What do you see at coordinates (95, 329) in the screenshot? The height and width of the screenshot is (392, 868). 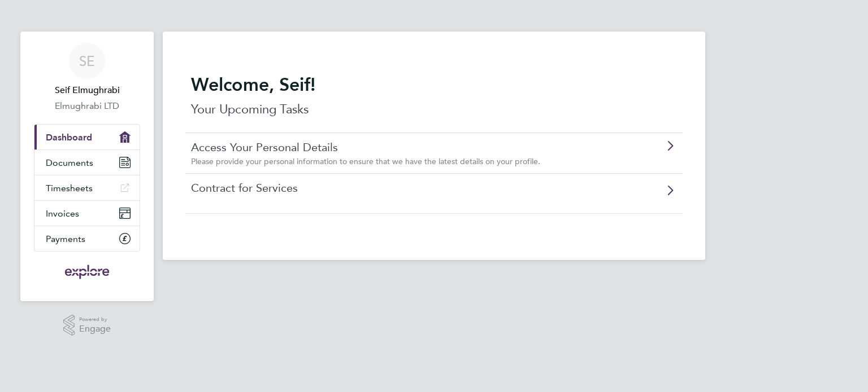 I see `span: Engage` at bounding box center [95, 329].